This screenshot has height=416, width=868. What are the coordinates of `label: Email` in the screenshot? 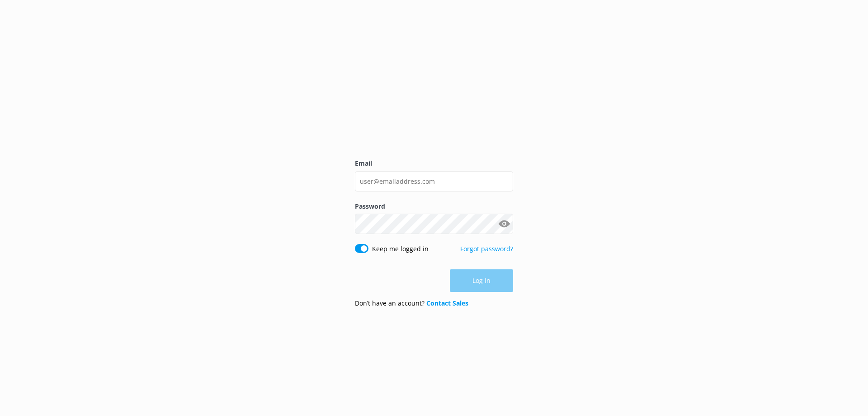 It's located at (434, 163).